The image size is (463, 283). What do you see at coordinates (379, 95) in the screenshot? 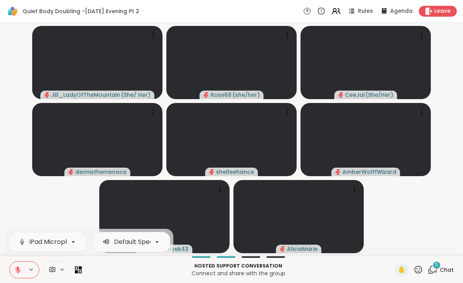
I see `span: ( She/Her )` at bounding box center [379, 95].